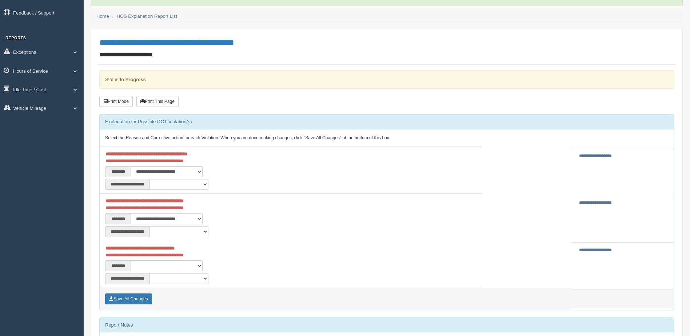 Image resolution: width=690 pixels, height=336 pixels. I want to click on a: Home, so click(103, 16).